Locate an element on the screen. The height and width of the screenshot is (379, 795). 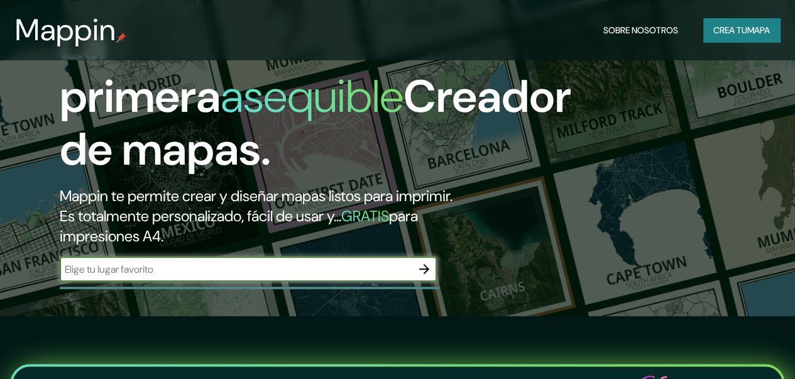
font: para impresiones A4. is located at coordinates (239, 226).